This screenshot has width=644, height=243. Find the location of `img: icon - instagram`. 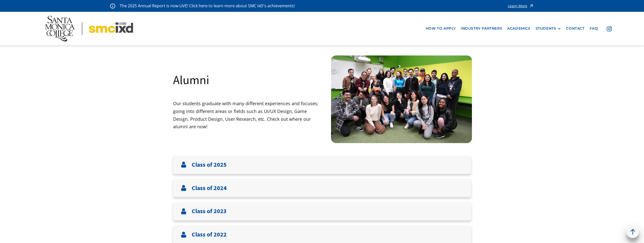

img: icon - instagram is located at coordinates (609, 29).